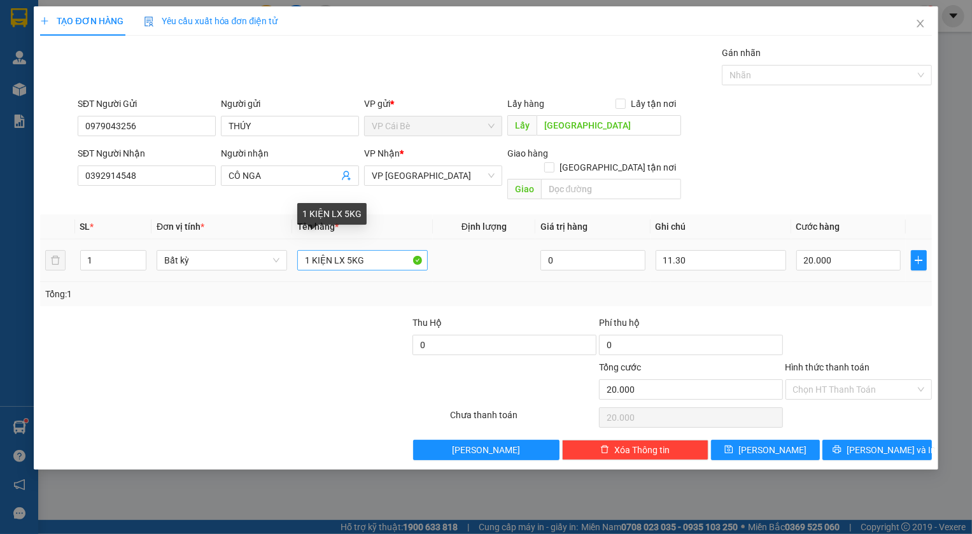 The width and height of the screenshot is (972, 534). I want to click on span: VP Sài Gòn, so click(433, 176).